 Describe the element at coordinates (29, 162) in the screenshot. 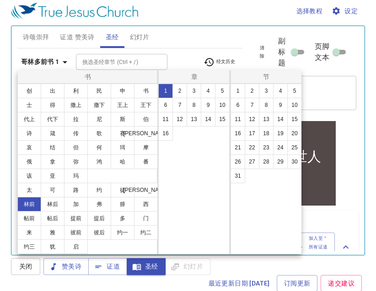

I see `button: 俄` at that location.